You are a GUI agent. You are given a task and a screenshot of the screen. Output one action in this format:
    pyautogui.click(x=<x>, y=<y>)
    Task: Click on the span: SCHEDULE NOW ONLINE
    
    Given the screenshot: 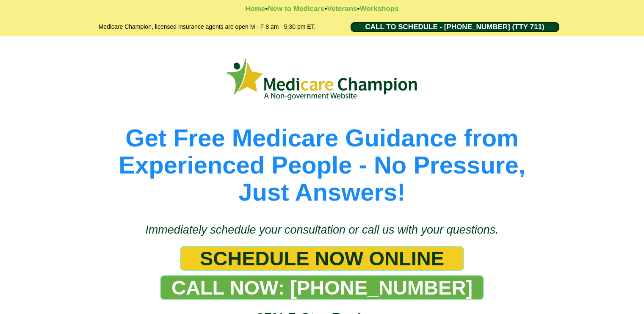 What is the action you would take?
    pyautogui.click(x=322, y=258)
    